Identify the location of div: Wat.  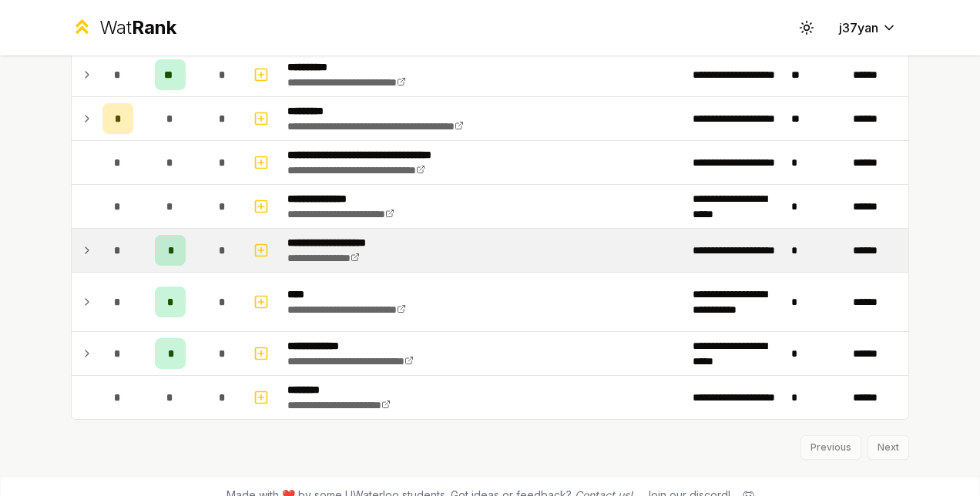
(138, 27).